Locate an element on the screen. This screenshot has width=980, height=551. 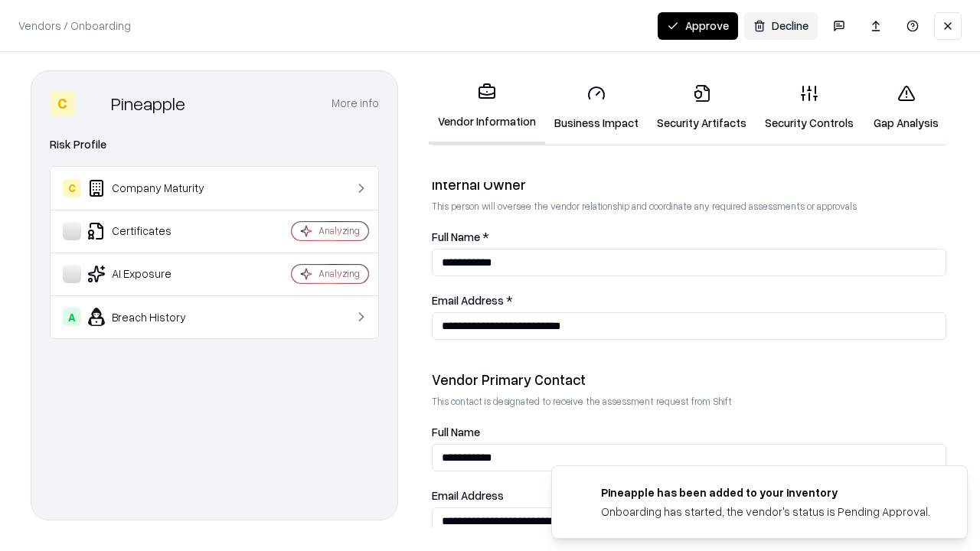
div: Onboarding has started, the vendor's status is Pending Approval. is located at coordinates (765, 511).